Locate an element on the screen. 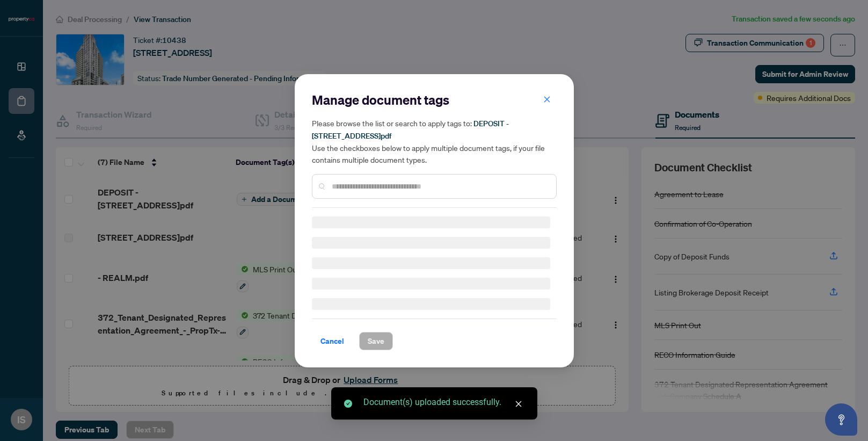 Image resolution: width=868 pixels, height=441 pixels. h2: Manage document tags is located at coordinates (434, 100).